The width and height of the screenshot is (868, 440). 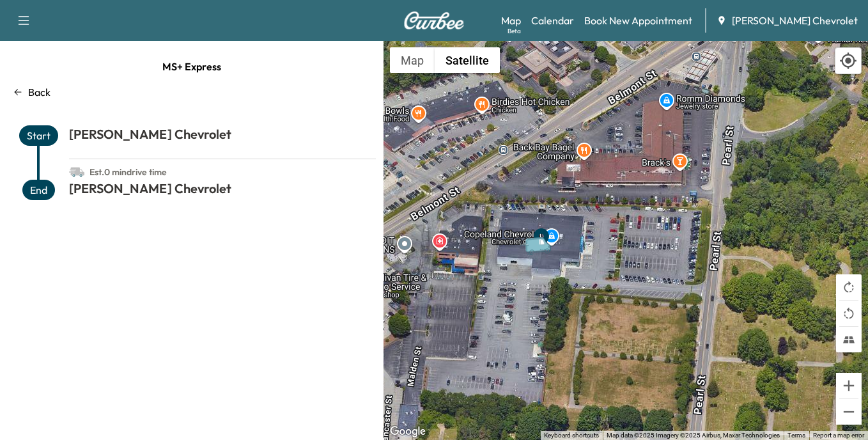 What do you see at coordinates (849, 314) in the screenshot?
I see `button: Rotate map counterclockwise` at bounding box center [849, 314].